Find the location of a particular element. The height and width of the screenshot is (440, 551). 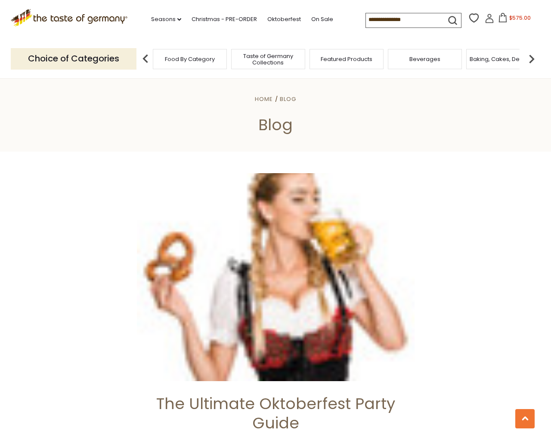

img: next arrow is located at coordinates (531, 59).